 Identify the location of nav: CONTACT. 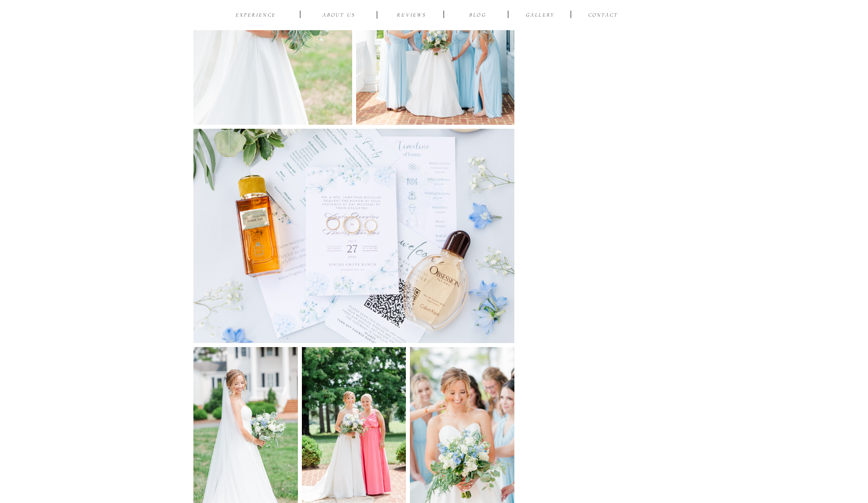
(603, 16).